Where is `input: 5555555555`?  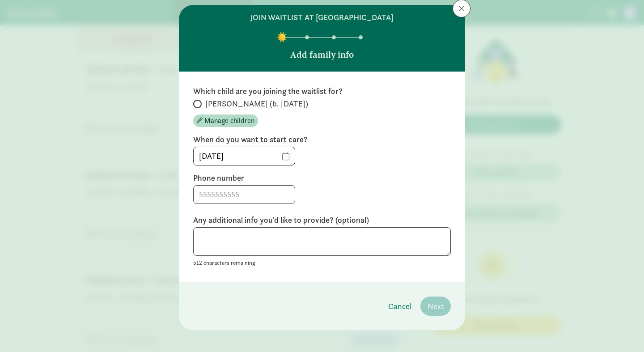
input: 5555555555 is located at coordinates (244, 194).